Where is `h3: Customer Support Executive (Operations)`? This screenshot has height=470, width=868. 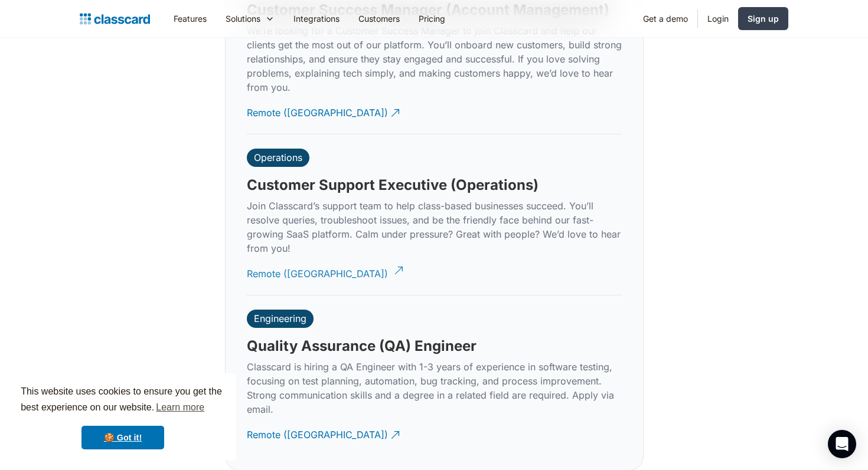 h3: Customer Support Executive (Operations) is located at coordinates (393, 185).